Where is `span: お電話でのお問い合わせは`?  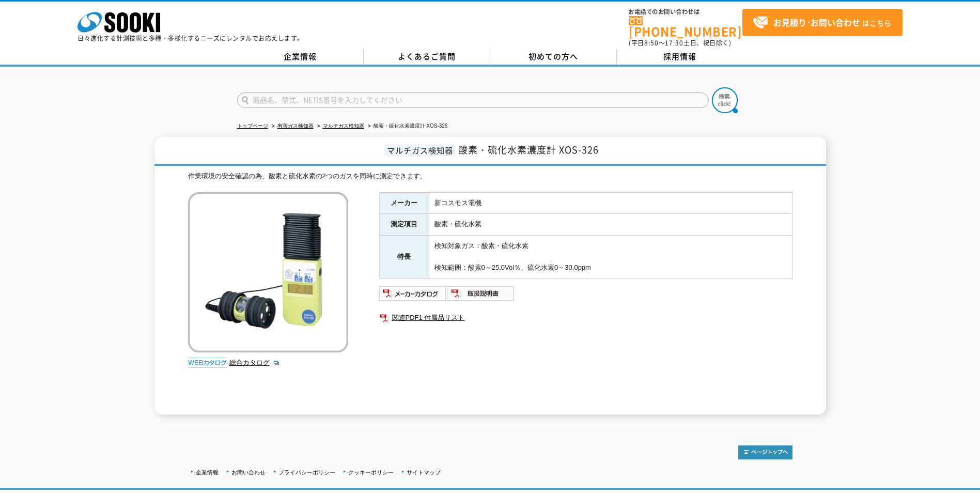 span: お電話でのお問い合わせは is located at coordinates (685, 12).